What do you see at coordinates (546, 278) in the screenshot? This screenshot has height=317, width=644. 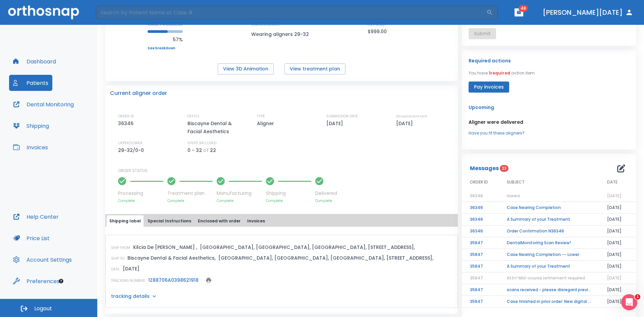 I see `span: Attn! Mid-course refinement required` at bounding box center [546, 278].